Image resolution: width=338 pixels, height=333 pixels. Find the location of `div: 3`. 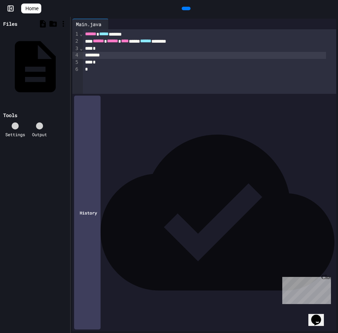

div: 3 is located at coordinates (76, 49).